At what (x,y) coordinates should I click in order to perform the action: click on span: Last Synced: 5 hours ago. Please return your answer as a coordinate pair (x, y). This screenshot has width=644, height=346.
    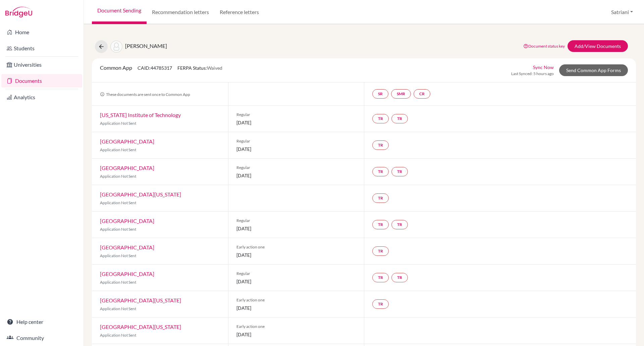
    Looking at the image, I should click on (532, 74).